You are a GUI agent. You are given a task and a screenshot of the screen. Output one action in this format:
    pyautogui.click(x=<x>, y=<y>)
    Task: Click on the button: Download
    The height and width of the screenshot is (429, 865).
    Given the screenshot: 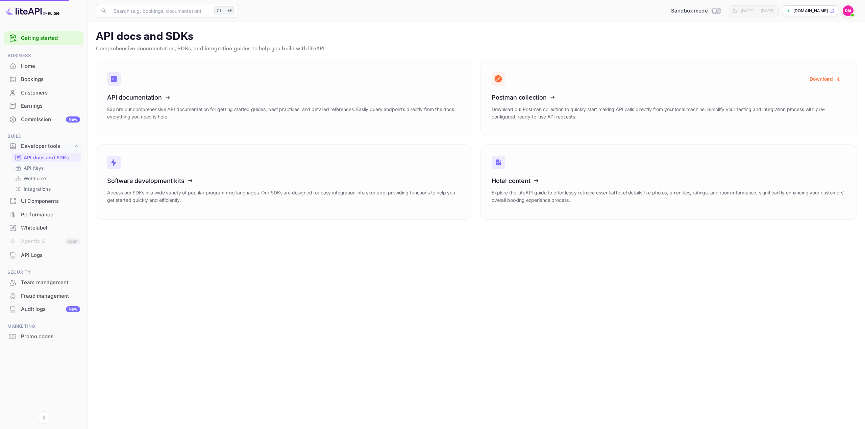 What is the action you would take?
    pyautogui.click(x=825, y=79)
    